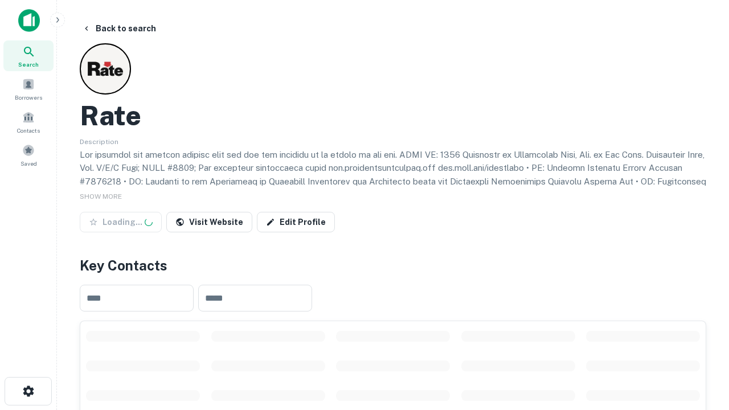 The image size is (729, 410). Describe the element at coordinates (296, 222) in the screenshot. I see `a: Edit Profile` at that location.